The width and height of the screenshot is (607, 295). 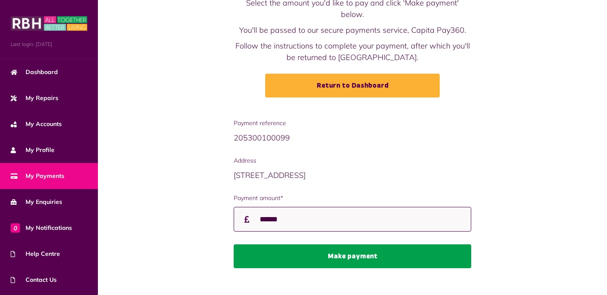 What do you see at coordinates (41, 228) in the screenshot?
I see `span: My Notifications` at bounding box center [41, 228].